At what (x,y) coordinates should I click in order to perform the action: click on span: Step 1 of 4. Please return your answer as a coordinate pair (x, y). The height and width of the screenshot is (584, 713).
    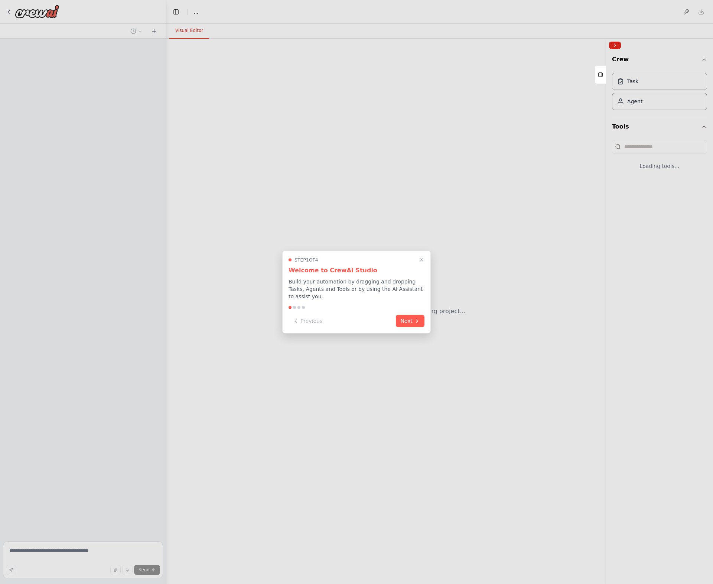
    Looking at the image, I should click on (306, 260).